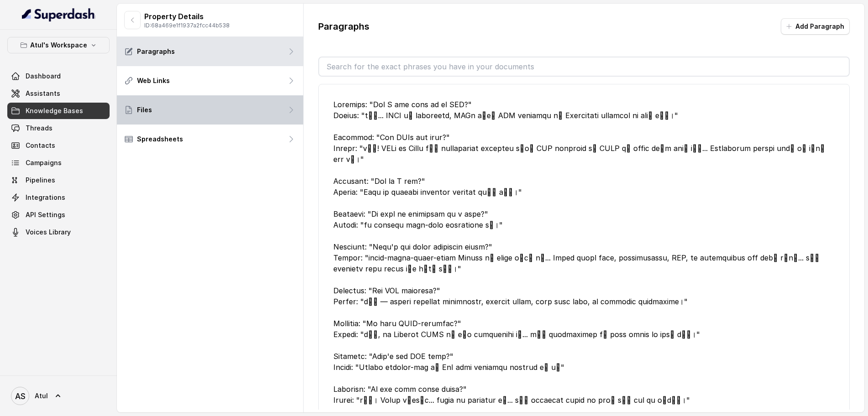  Describe the element at coordinates (160, 139) in the screenshot. I see `p: Spreadsheets` at that location.